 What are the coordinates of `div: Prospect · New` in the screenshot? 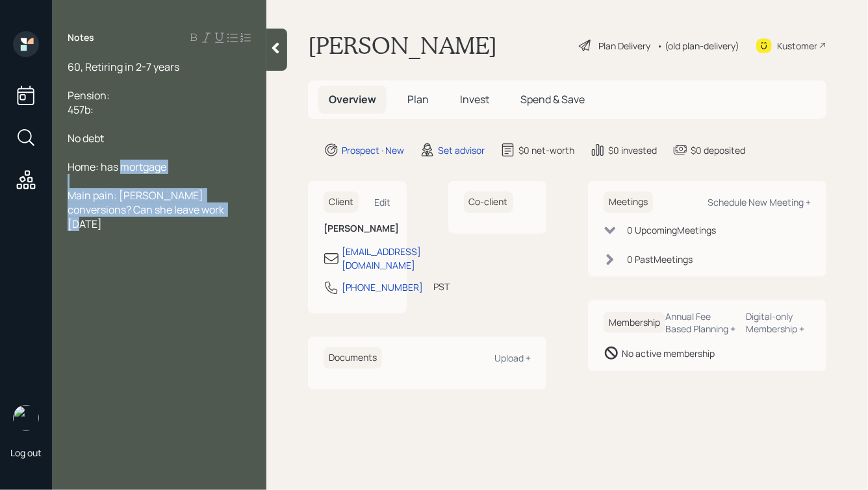 It's located at (373, 150).